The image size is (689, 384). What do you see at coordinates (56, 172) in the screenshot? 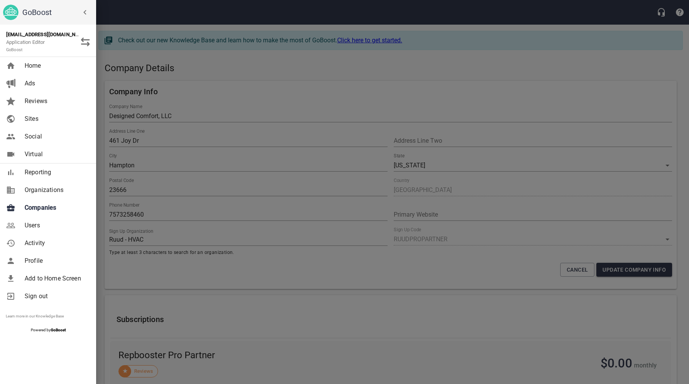
I see `span: Reporting` at bounding box center [56, 172].